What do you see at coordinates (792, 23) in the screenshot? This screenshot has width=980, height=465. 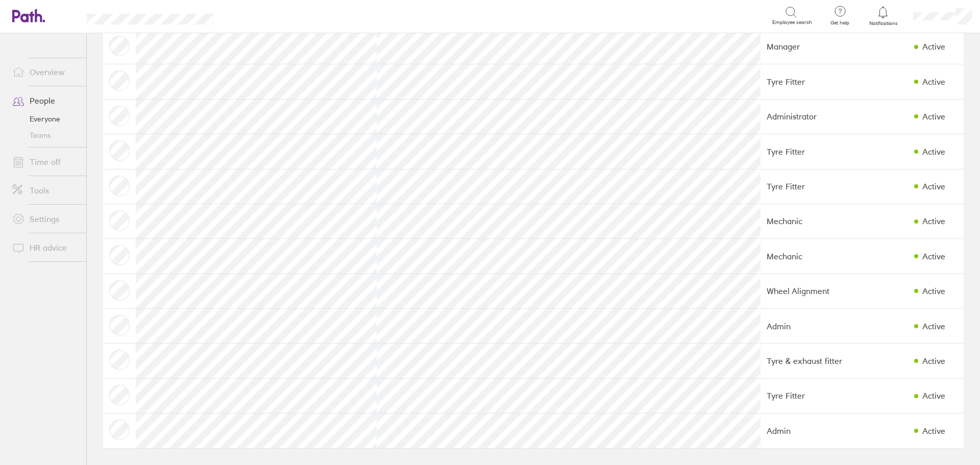 I see `span: Employee search` at bounding box center [792, 23].